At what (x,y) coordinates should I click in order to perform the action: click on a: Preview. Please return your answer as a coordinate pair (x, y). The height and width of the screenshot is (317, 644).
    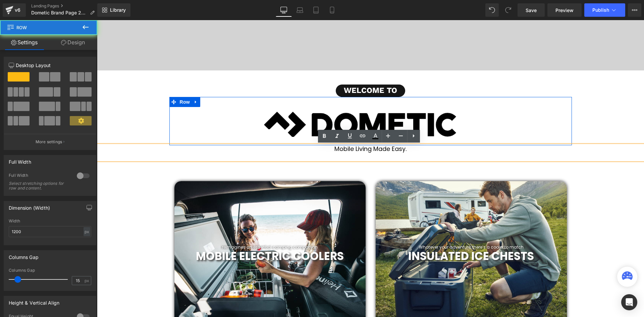
    Looking at the image, I should click on (564, 10).